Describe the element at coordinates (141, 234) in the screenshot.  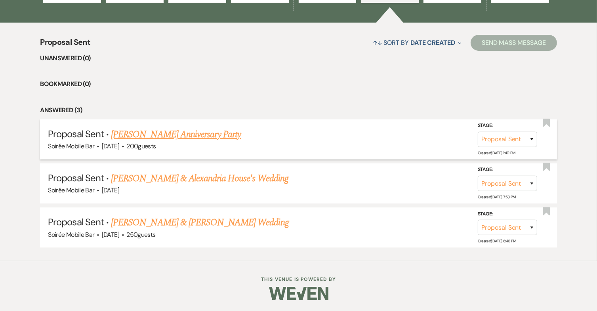
I see `span: 250 guests` at that location.